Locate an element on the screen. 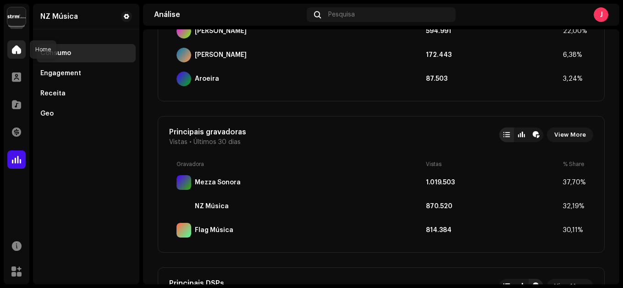 The width and height of the screenshot is (623, 288). div: Análise is located at coordinates (228, 15).